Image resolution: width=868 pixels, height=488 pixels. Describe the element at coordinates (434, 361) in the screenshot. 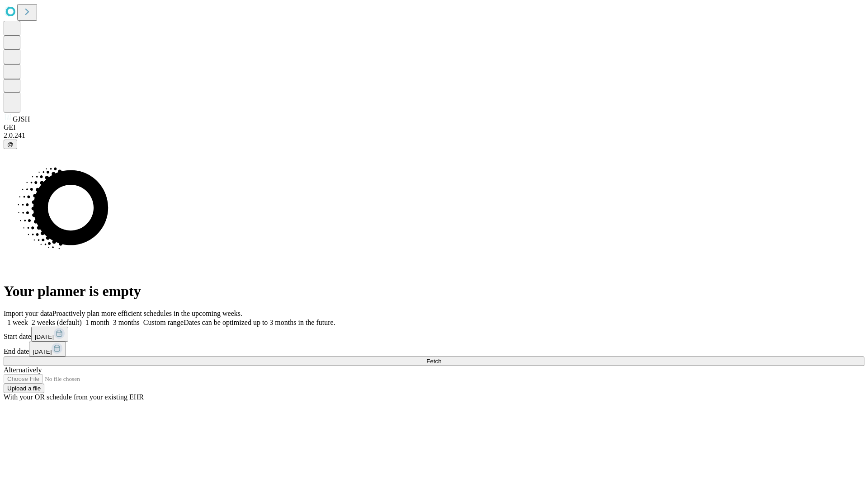

I see `span: Fetch` at that location.